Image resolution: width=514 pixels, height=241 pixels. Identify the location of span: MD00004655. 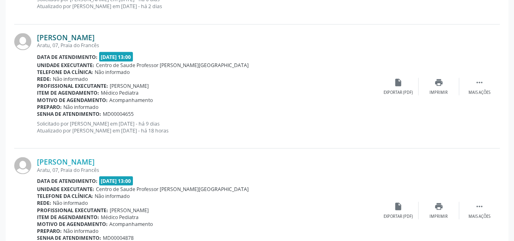
(118, 113).